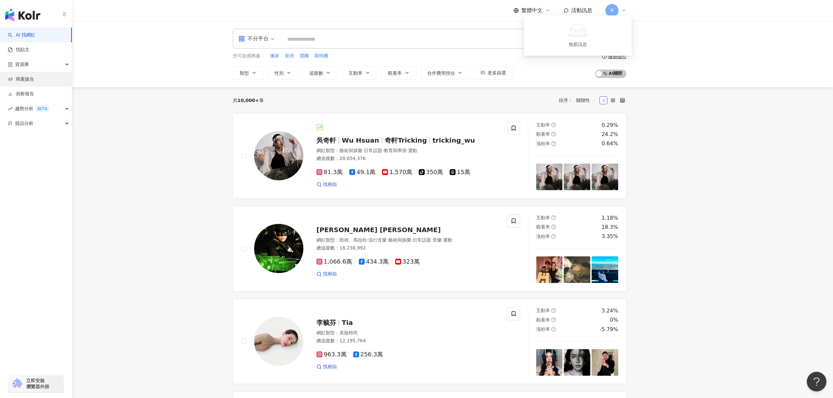  I want to click on a: 商案媒合, so click(21, 79).